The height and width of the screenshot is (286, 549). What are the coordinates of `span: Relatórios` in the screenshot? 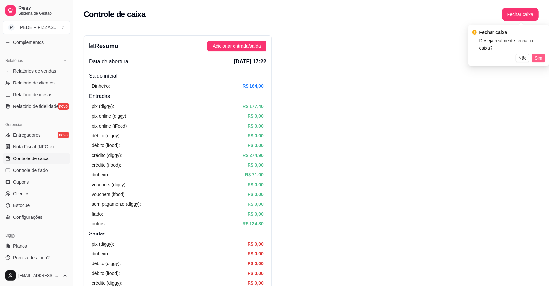 It's located at (14, 61).